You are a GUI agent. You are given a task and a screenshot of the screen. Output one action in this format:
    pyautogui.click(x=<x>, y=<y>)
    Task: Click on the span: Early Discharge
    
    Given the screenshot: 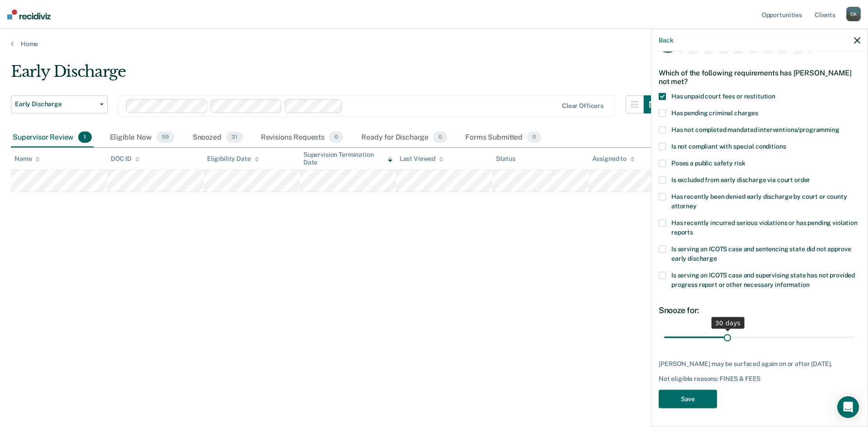 What is the action you would take?
    pyautogui.click(x=56, y=104)
    